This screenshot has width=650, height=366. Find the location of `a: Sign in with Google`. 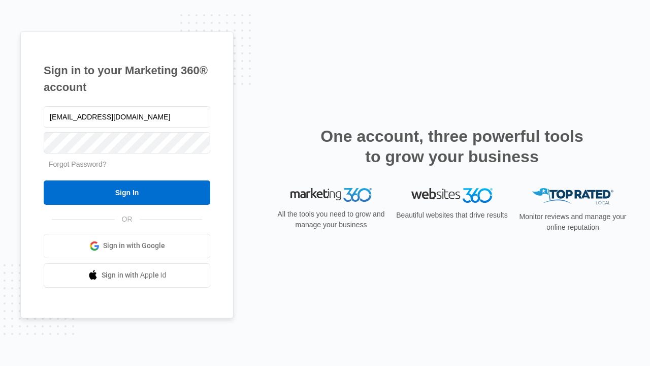

a: Sign in with Google is located at coordinates (127, 246).